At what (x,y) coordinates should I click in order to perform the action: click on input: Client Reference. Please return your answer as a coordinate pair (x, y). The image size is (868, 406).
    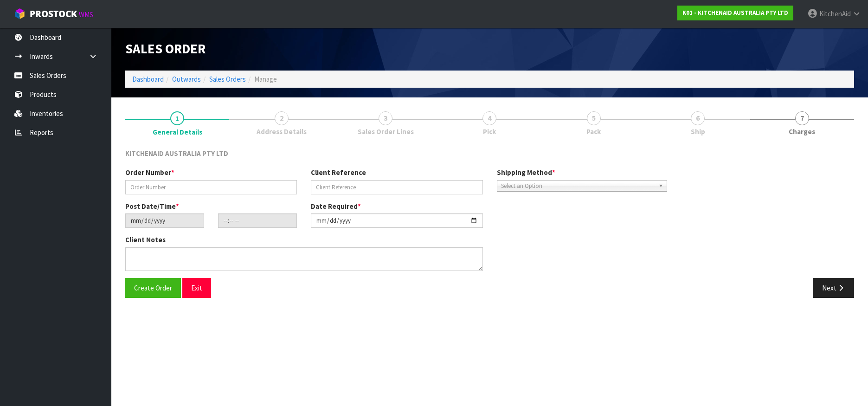
    Looking at the image, I should click on (396, 187).